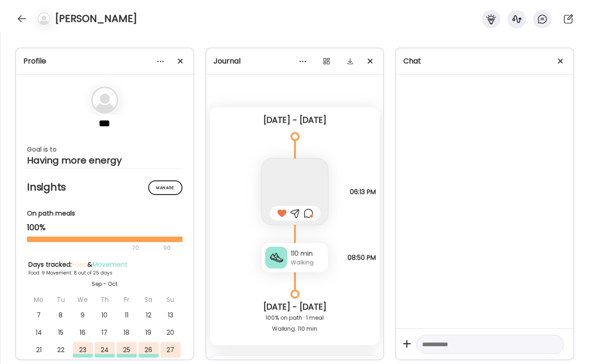 The height and width of the screenshot is (364, 589). I want to click on span: 06:13 PM, so click(363, 192).